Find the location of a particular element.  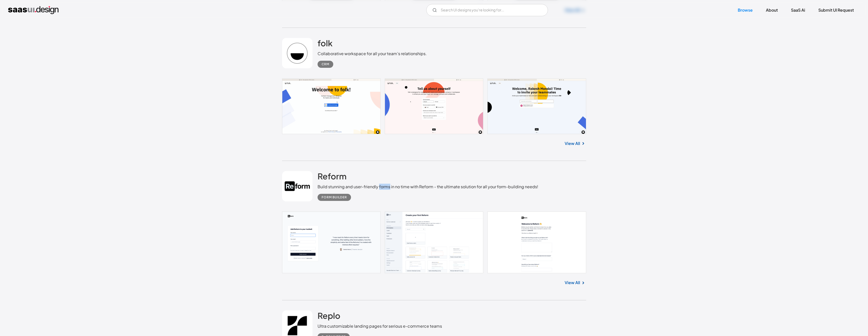

a: Replo is located at coordinates (329, 317).